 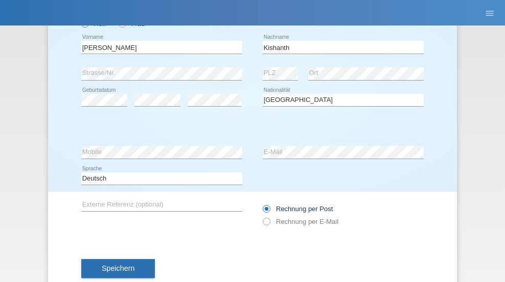 What do you see at coordinates (118, 269) in the screenshot?
I see `button: Speichern` at bounding box center [118, 269].